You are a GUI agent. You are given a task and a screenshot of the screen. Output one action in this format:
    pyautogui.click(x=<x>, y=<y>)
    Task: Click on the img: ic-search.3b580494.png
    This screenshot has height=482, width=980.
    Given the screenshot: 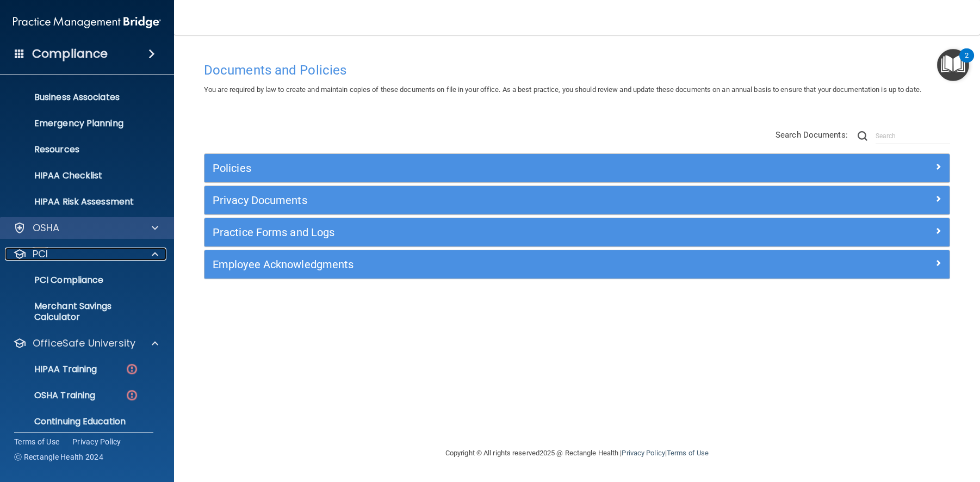 What is the action you would take?
    pyautogui.click(x=863, y=136)
    